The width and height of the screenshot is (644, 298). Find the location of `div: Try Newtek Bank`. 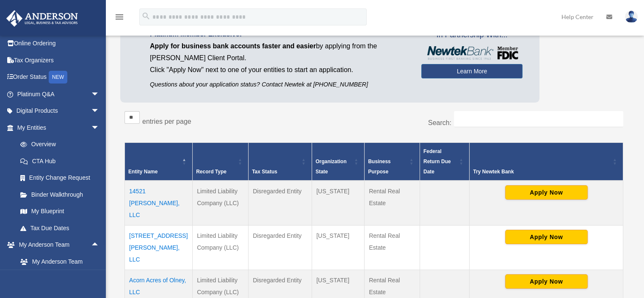

div: Try Newtek Bank is located at coordinates (542, 172).